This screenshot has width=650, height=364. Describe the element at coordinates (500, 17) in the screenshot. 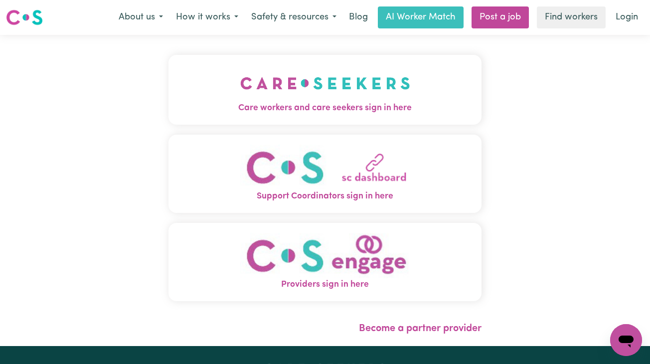

I see `a: Post a job` at that location.